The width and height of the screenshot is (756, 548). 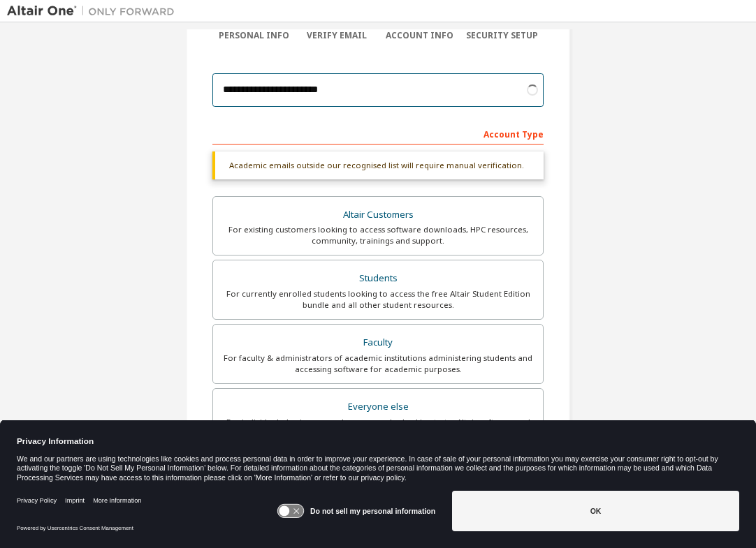 What do you see at coordinates (378, 279) in the screenshot?
I see `div: Students` at bounding box center [378, 279].